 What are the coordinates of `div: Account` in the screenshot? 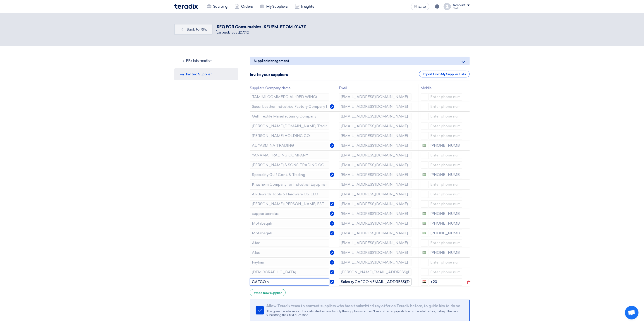 It's located at (459, 5).